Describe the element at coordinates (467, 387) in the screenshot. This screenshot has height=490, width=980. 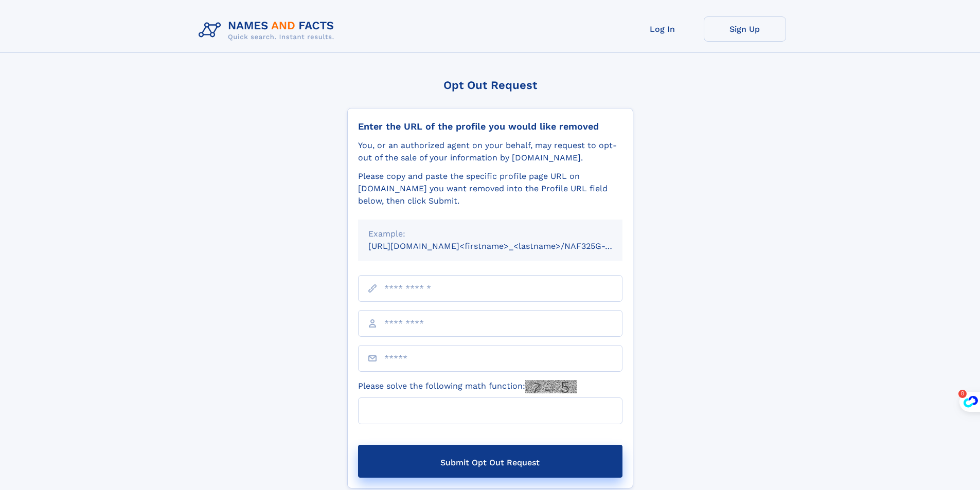
I see `label: Please solve the following math function:` at that location.